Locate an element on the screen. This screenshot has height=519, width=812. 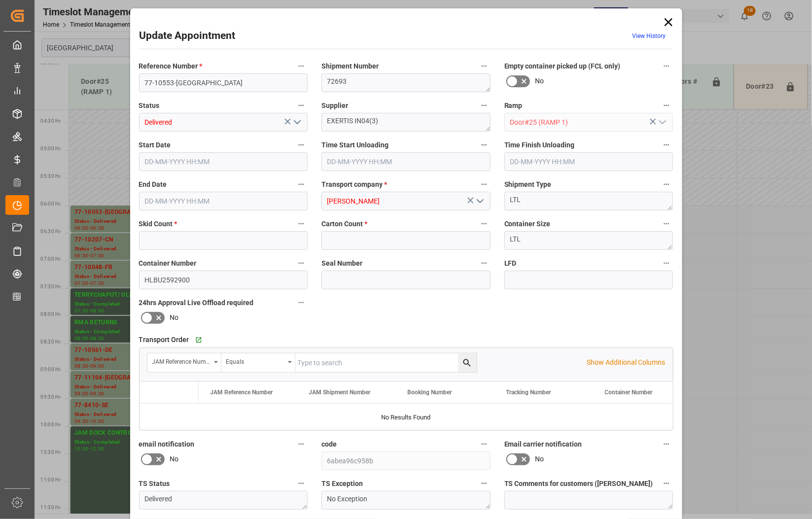
input: Type to search is located at coordinates (386, 363).